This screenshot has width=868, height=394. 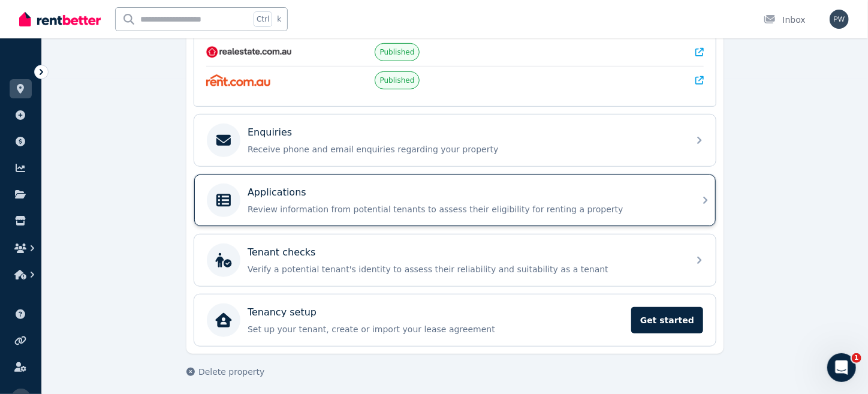 What do you see at coordinates (785, 20) in the screenshot?
I see `div: Inbox` at bounding box center [785, 20].